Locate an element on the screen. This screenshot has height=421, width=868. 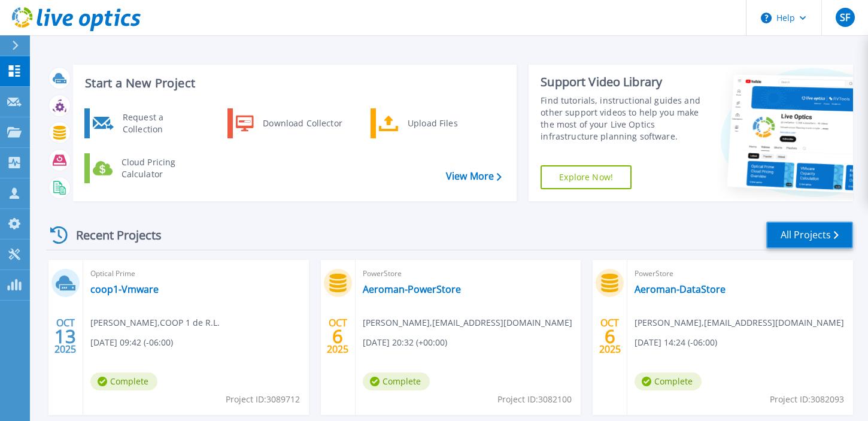
a: Explore Now! is located at coordinates (586, 177).